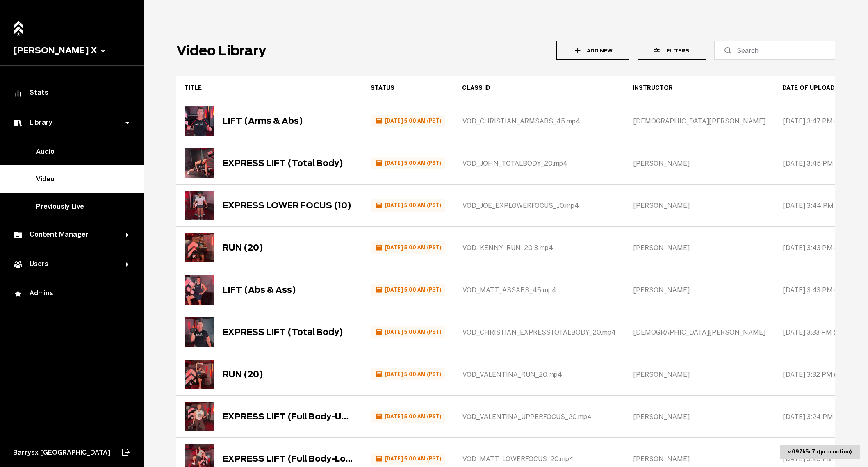  What do you see at coordinates (70, 264) in the screenshot?
I see `div: Users` at bounding box center [70, 264].